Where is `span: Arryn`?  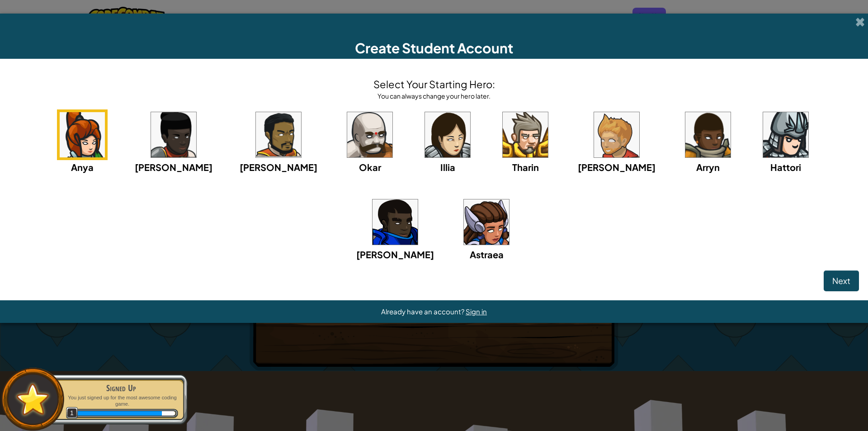 span: Arryn is located at coordinates (708, 167).